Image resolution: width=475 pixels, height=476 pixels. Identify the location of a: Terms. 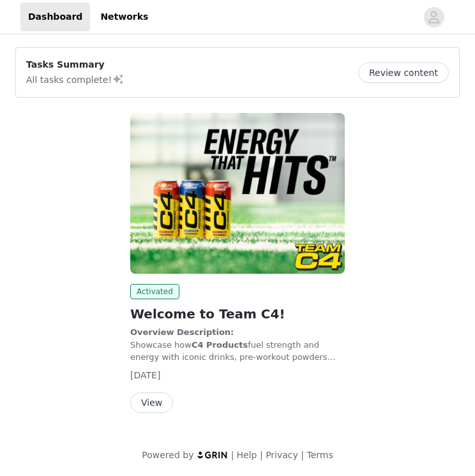
(319, 455).